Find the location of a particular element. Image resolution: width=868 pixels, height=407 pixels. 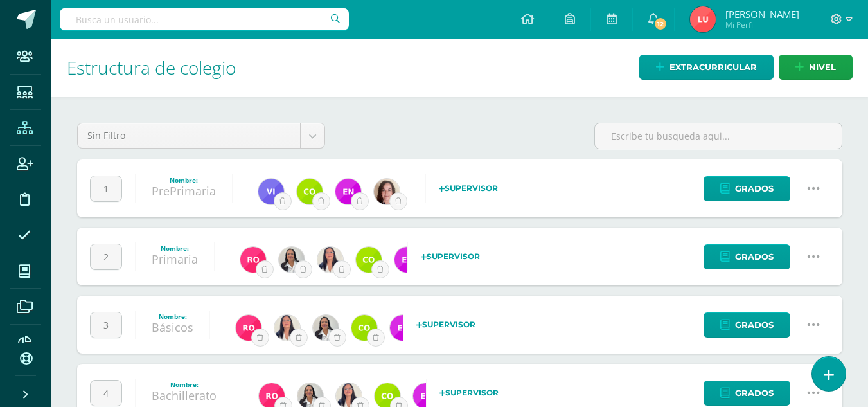

span: Sin Filtro is located at coordinates (189, 136).